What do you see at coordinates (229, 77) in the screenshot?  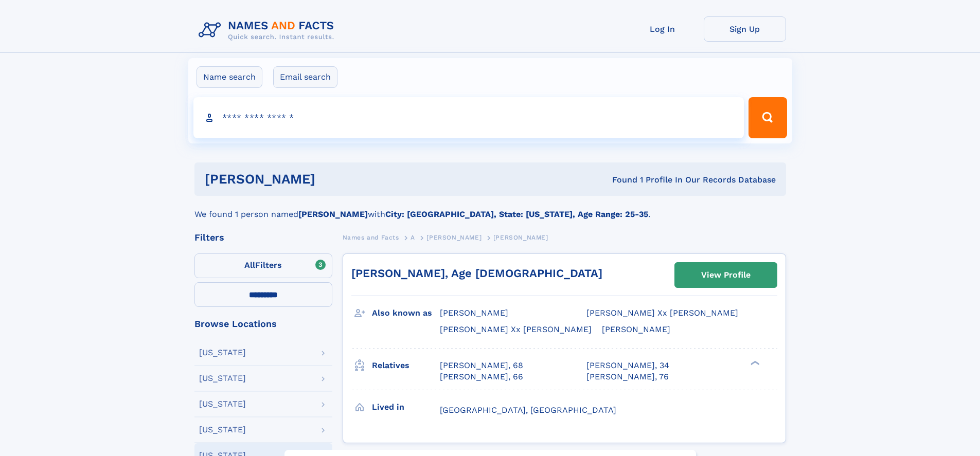 I see `label: Name search` at bounding box center [229, 77].